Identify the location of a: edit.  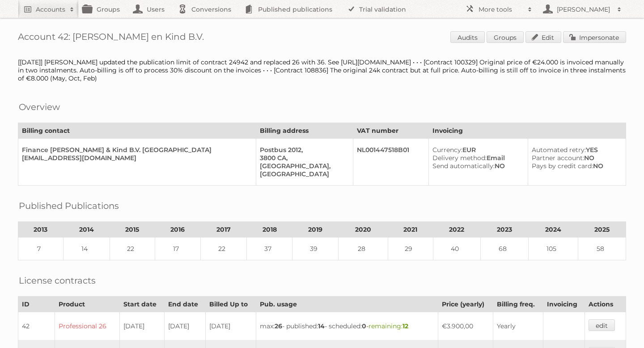
(601, 326).